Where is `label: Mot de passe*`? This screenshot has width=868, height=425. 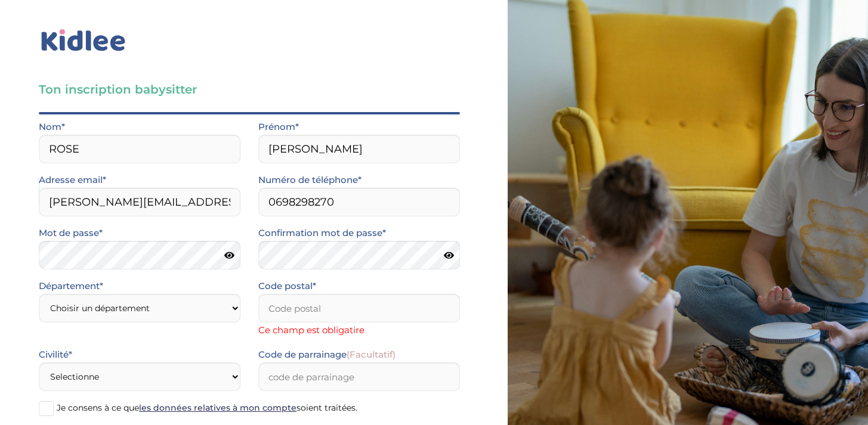 label: Mot de passe* is located at coordinates (70, 233).